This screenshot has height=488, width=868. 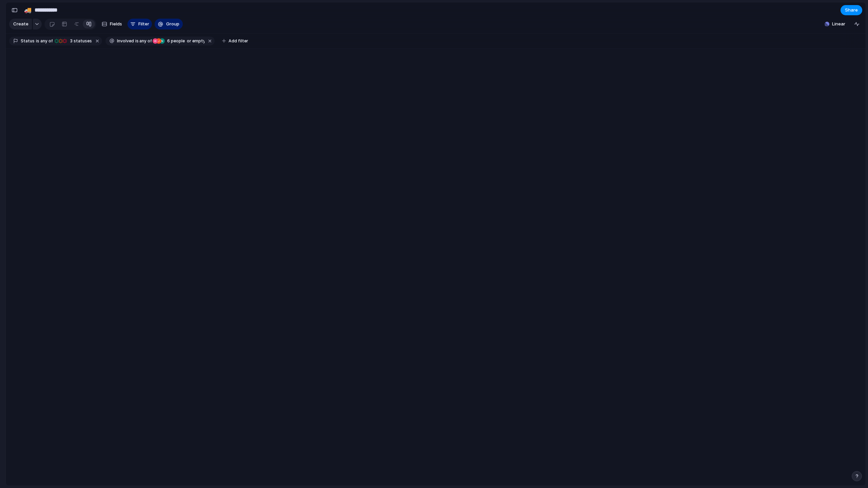 I want to click on span: or empty, so click(x=195, y=41).